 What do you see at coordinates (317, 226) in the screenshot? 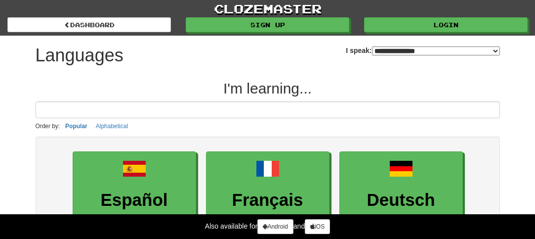
I see `a: iOS` at bounding box center [317, 226].